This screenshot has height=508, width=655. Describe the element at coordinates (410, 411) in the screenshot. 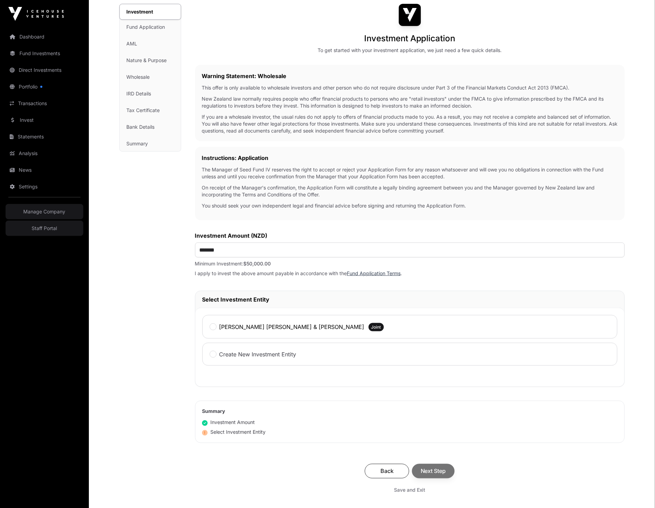

I see `h2: Summary` at that location.